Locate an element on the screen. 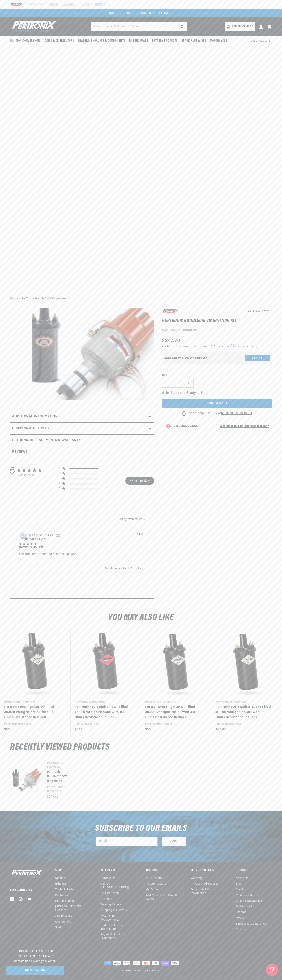 Image resolution: width=282 pixels, height=980 pixels. summary: Shipping & Delivery is located at coordinates (82, 429).